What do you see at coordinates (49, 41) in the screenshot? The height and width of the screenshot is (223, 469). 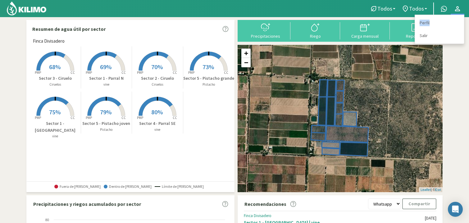 I see `span: Finca Divisadero` at bounding box center [49, 41].